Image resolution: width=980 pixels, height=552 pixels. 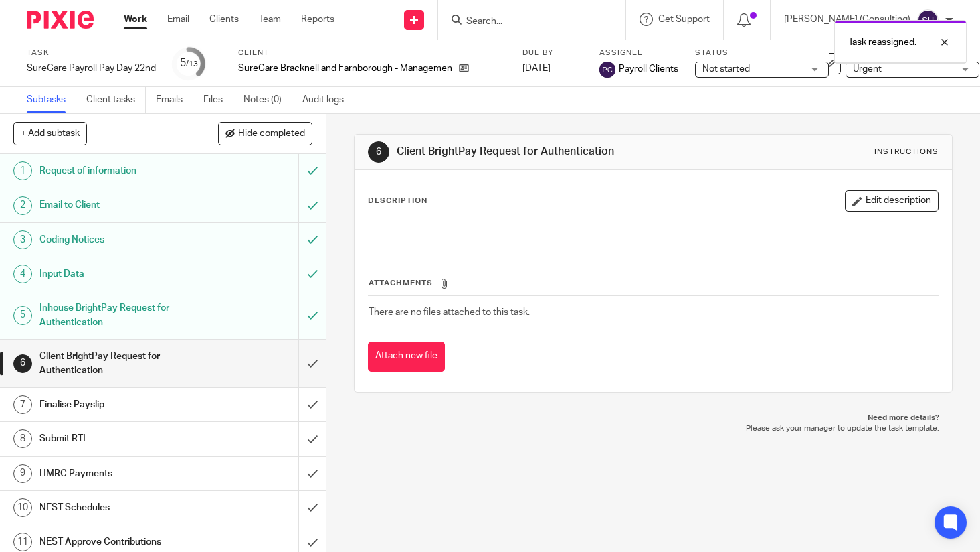 What do you see at coordinates (23, 206) in the screenshot?
I see `div: 2` at bounding box center [23, 206].